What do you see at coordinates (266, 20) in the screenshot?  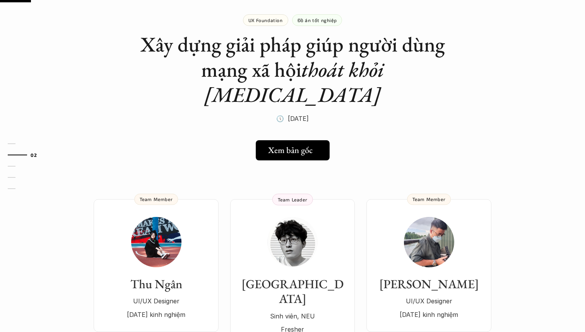 I see `p: UX Foundation` at bounding box center [266, 20].